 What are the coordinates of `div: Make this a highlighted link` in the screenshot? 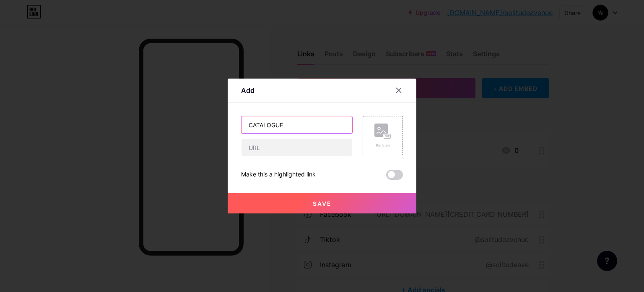 It's located at (278, 175).